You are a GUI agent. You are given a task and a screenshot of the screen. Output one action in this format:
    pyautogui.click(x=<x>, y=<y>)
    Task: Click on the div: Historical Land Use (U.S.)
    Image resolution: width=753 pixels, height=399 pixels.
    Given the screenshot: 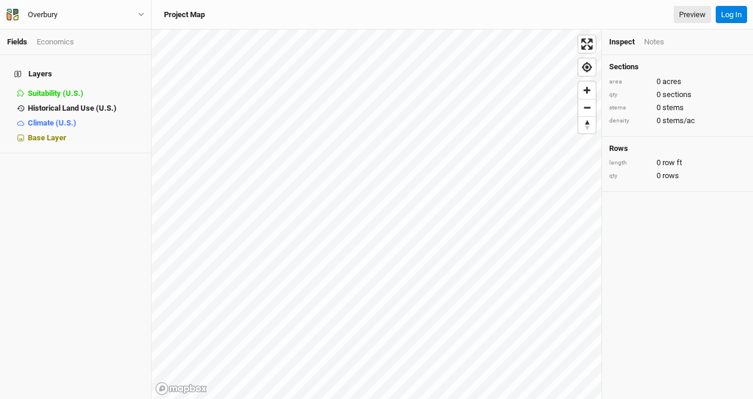 What is the action you would take?
    pyautogui.click(x=86, y=108)
    